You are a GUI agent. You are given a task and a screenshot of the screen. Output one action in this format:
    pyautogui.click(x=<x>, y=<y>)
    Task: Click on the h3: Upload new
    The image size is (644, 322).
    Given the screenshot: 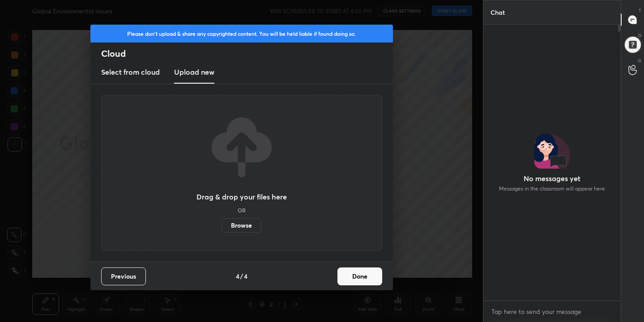 What is the action you would take?
    pyautogui.click(x=194, y=72)
    